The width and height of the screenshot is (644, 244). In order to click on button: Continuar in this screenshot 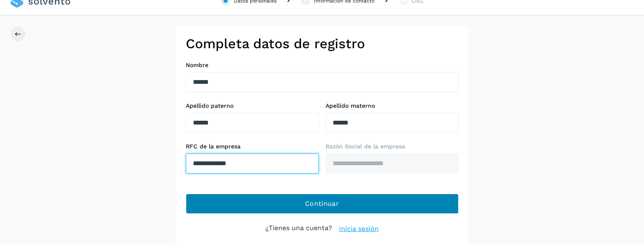, I will do `click(322, 203)`.